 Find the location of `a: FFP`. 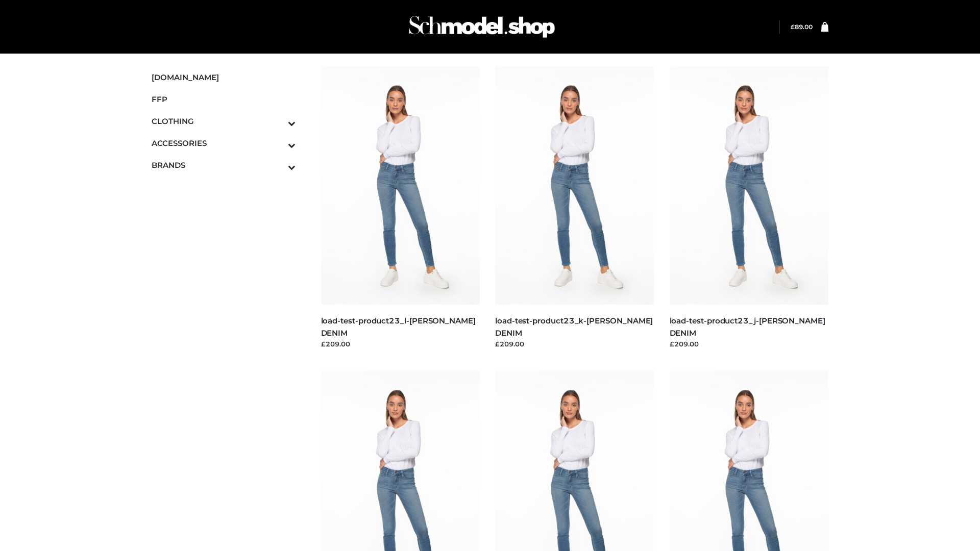

a: FFP is located at coordinates (224, 99).